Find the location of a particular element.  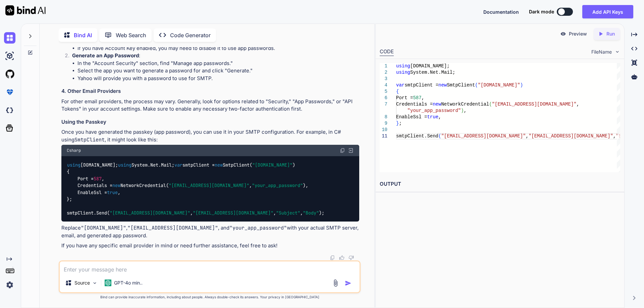

div: 5 is located at coordinates (384, 91).